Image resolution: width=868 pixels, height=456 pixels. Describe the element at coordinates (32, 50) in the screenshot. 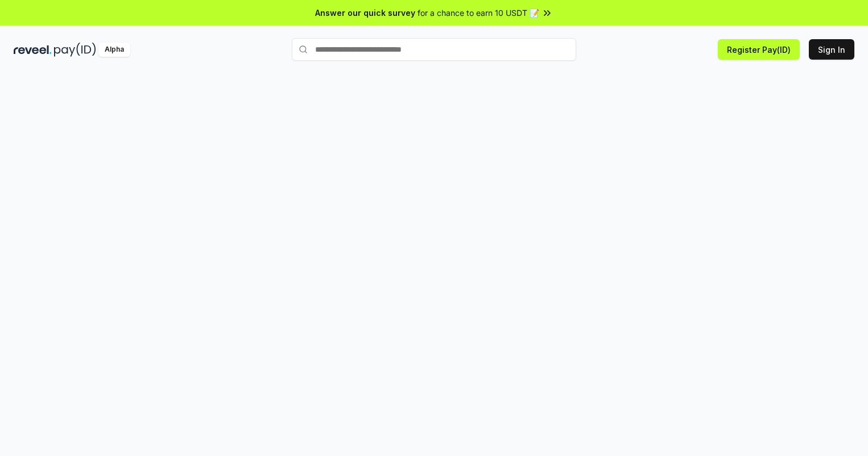

I see `img: reveel_dark` at that location.